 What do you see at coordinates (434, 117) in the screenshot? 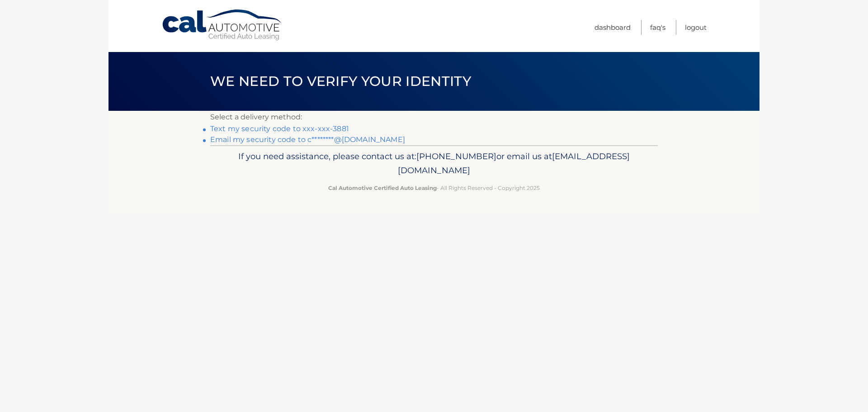
I see `p: Select a delivery method:` at bounding box center [434, 117].